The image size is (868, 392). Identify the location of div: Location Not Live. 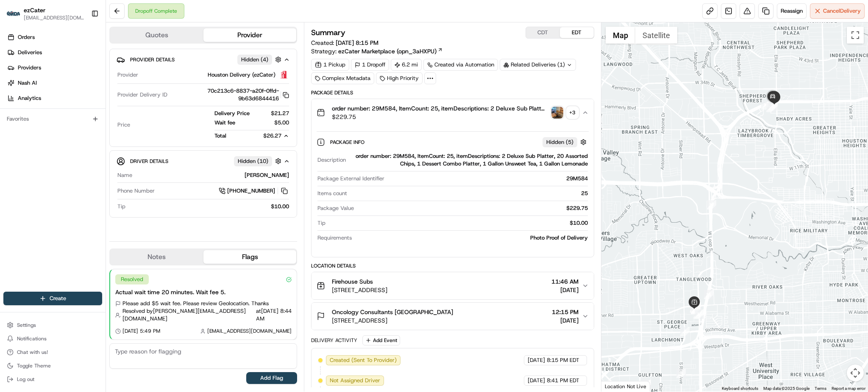
(625, 386).